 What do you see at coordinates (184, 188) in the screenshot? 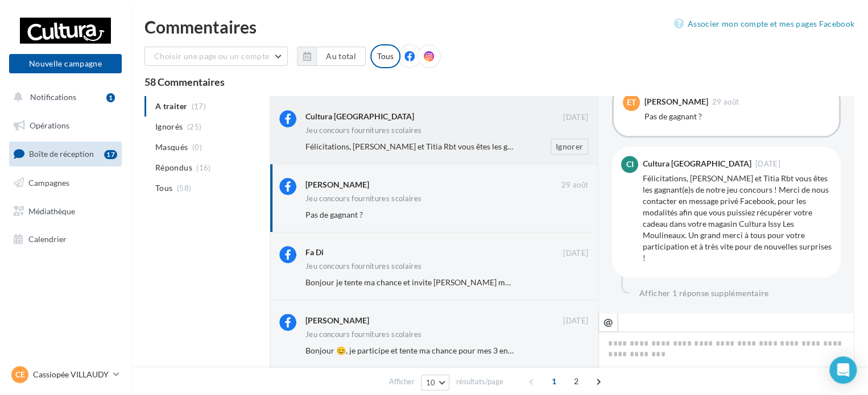
I see `span: (58)` at bounding box center [184, 188].